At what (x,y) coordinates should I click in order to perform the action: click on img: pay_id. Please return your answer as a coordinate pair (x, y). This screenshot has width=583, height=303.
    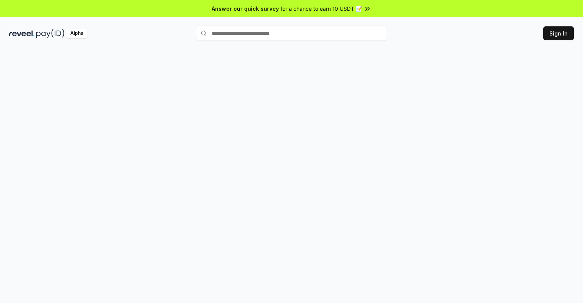
    Looking at the image, I should click on (50, 33).